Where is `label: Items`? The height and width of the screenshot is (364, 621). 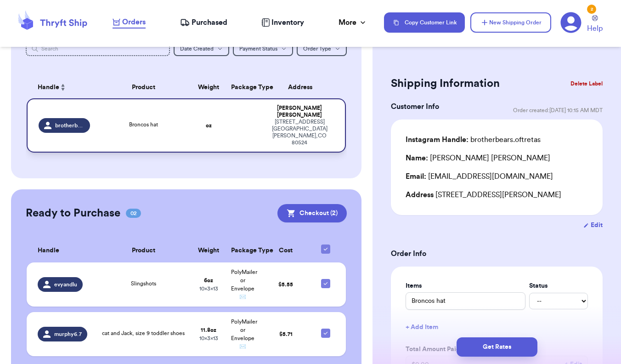
label: Items is located at coordinates (466, 286).